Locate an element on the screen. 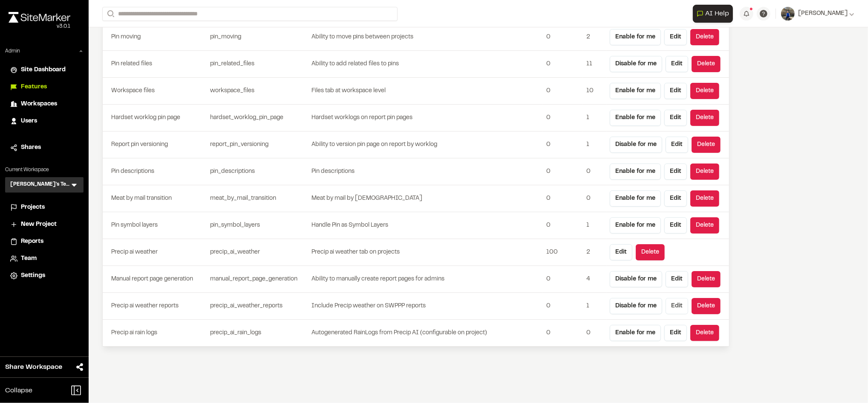  p: Current Workspace is located at coordinates (44, 170).